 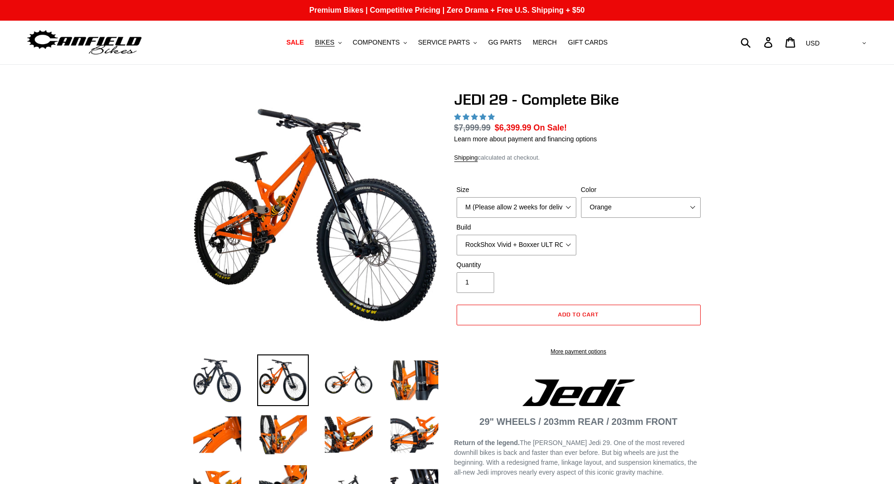 I want to click on a: Learn more about payment and financing options, so click(x=526, y=139).